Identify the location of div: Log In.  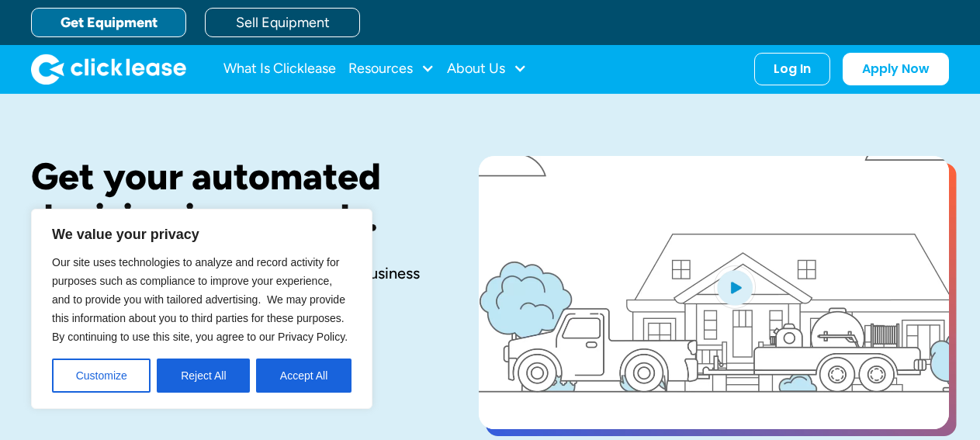
(792, 69).